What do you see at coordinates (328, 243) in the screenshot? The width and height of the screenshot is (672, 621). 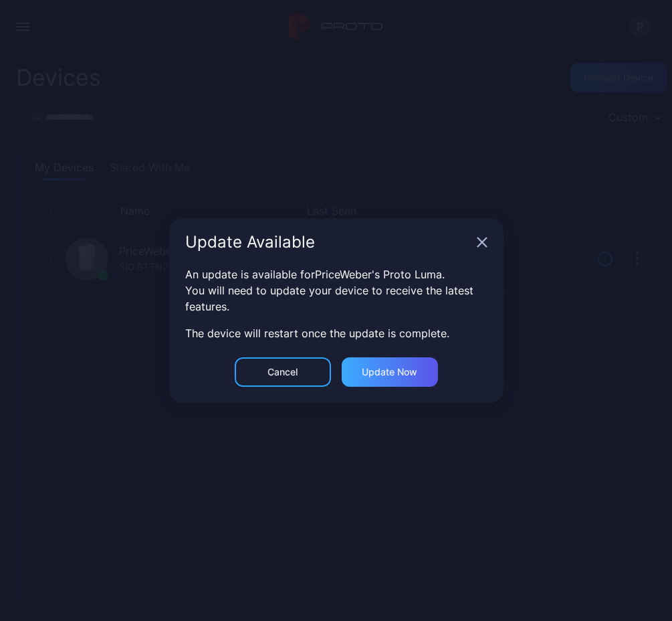 I see `div: Update Available` at bounding box center [328, 243].